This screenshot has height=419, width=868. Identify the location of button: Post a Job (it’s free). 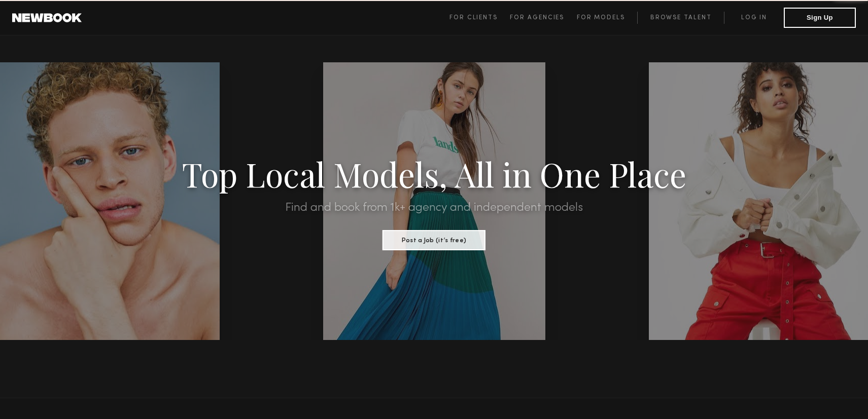
(434, 240).